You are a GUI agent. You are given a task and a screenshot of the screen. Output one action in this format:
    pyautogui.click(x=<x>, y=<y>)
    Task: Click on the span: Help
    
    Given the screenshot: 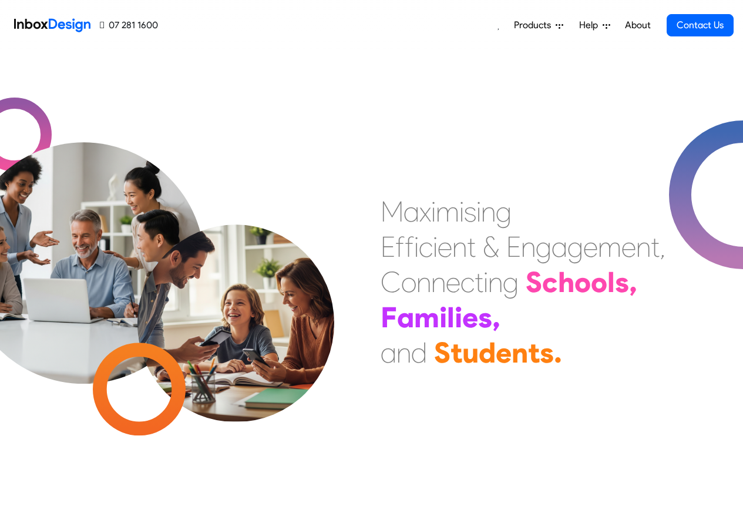 What is the action you would take?
    pyautogui.click(x=591, y=25)
    